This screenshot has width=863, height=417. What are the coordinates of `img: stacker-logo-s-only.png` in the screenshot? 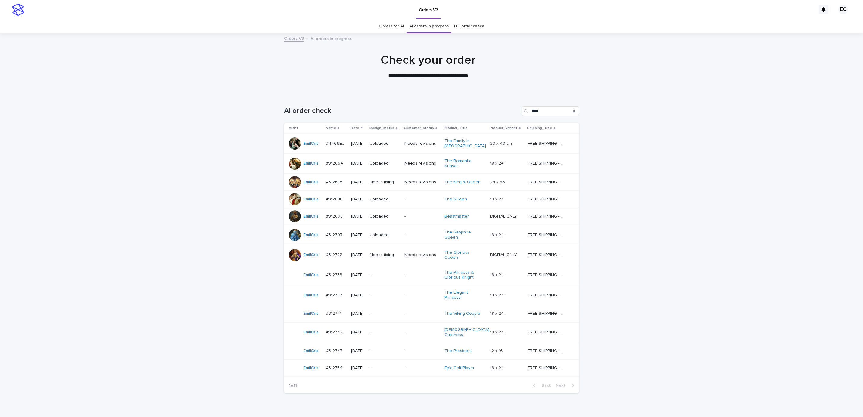 It's located at (18, 10).